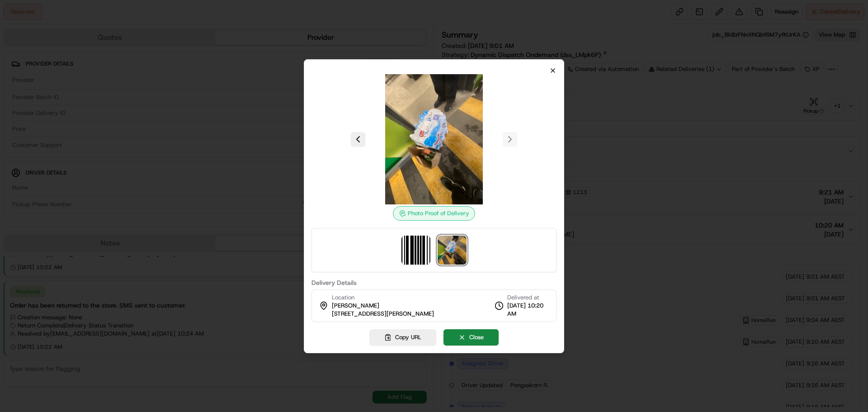  I want to click on img: barcode_scan_on_pickup image, so click(416, 250).